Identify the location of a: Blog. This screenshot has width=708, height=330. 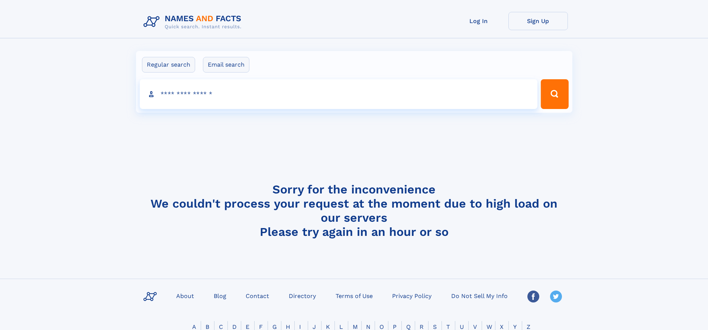
(220, 295).